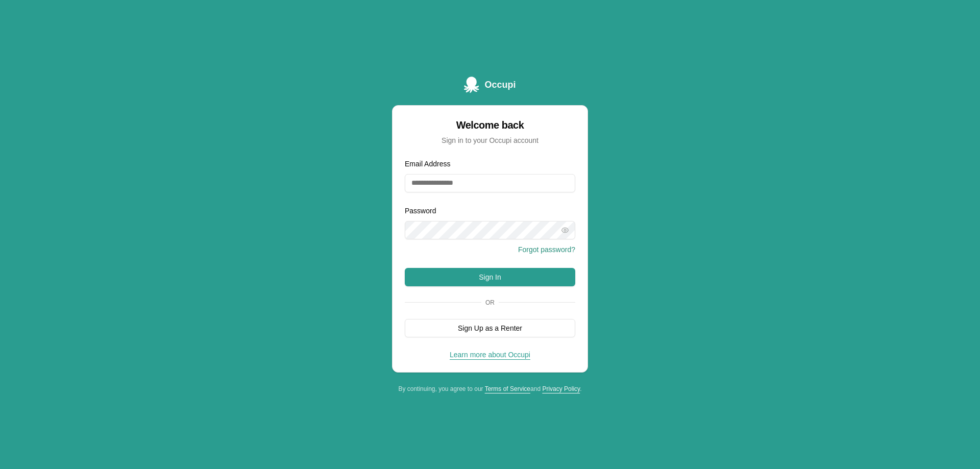 The width and height of the screenshot is (980, 469). Describe the element at coordinates (490, 389) in the screenshot. I see `div: By continuing, you agree to our and .` at that location.